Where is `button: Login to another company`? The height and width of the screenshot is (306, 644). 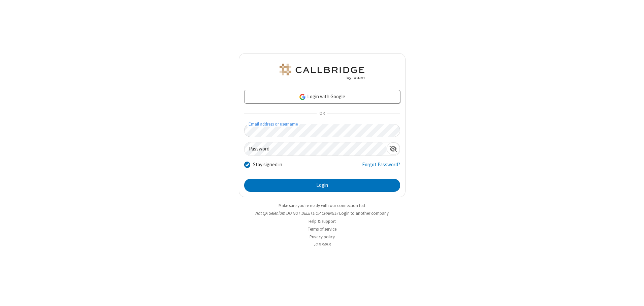 button: Login to another company is located at coordinates (364, 213).